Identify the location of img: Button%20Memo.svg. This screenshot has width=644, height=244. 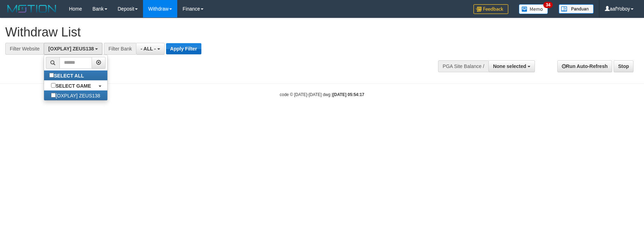
(534, 9).